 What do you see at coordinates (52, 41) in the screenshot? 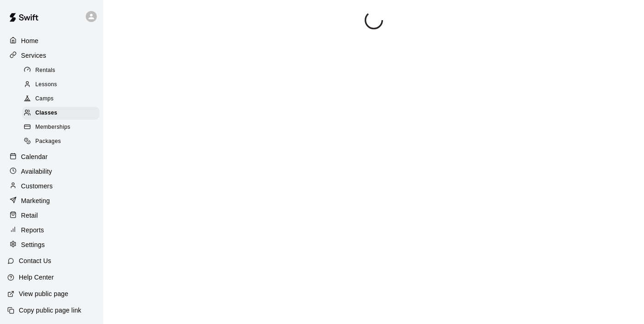
I see `a: Home` at bounding box center [52, 41].